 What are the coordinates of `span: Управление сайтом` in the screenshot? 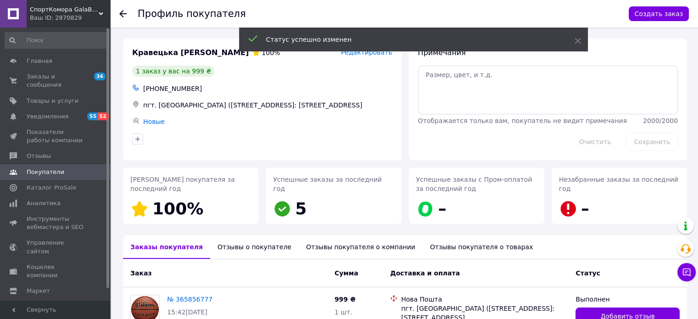 It's located at (56, 247).